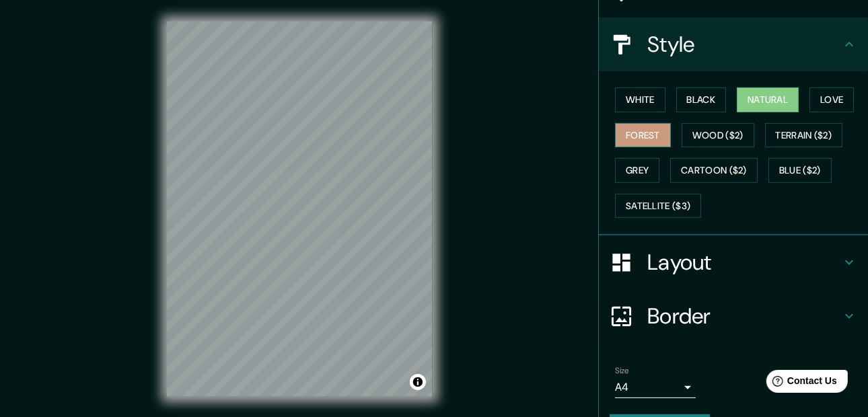 This screenshot has height=417, width=868. I want to click on div: A4, so click(655, 387).